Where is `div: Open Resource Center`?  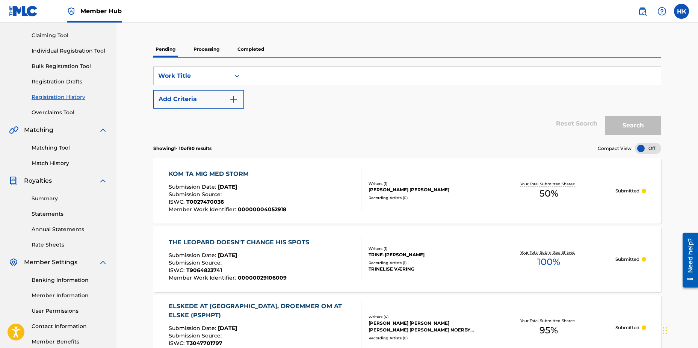 div: Open Resource Center is located at coordinates (13, 30).